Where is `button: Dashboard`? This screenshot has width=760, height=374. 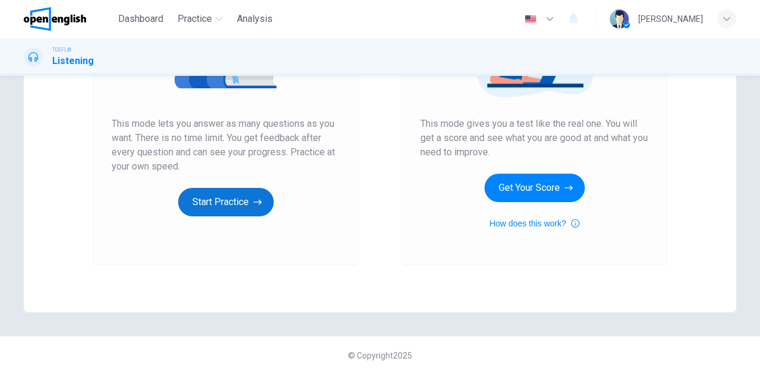
button: Dashboard is located at coordinates (141, 19).